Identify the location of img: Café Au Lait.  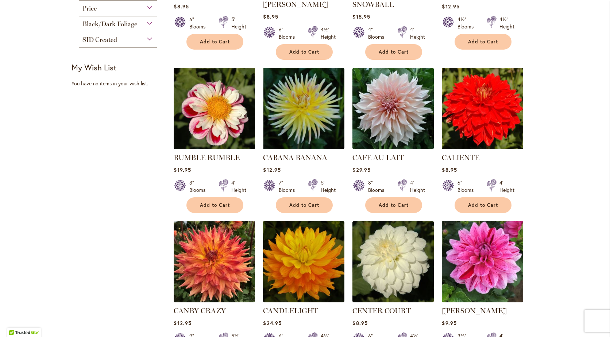
(393, 108).